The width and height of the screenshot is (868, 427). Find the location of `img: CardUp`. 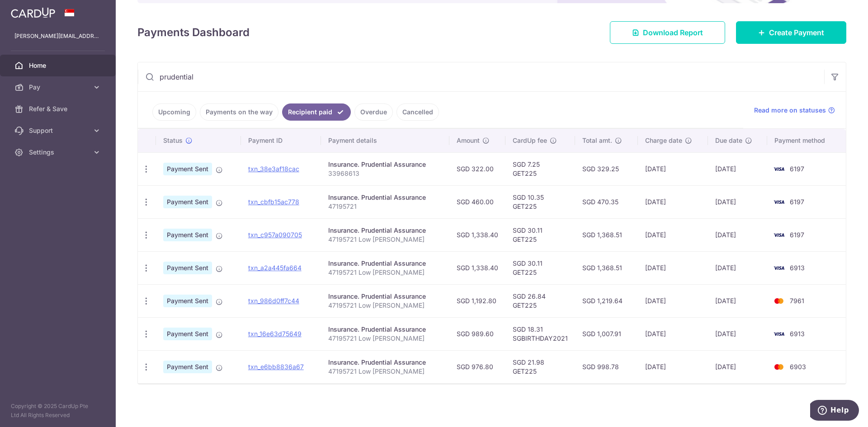

img: CardUp is located at coordinates (33, 12).